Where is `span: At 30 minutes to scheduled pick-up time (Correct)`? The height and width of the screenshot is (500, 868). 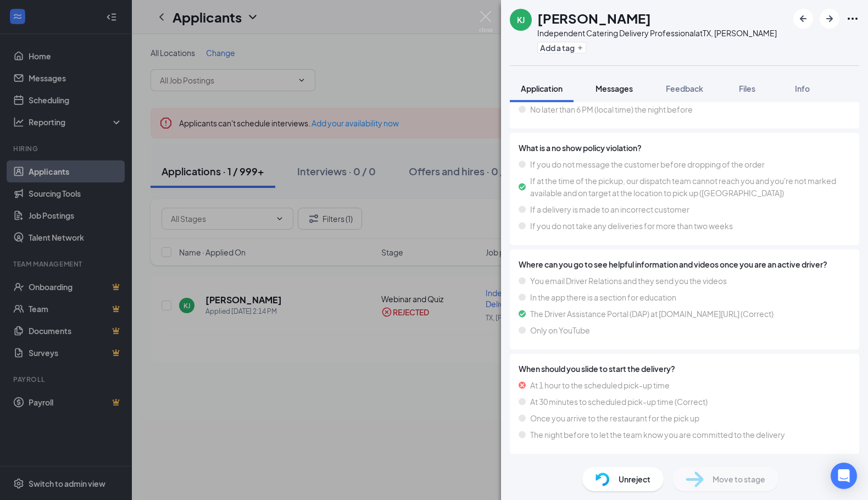
span: At 30 minutes to scheduled pick-up time (Correct) is located at coordinates (619, 402).